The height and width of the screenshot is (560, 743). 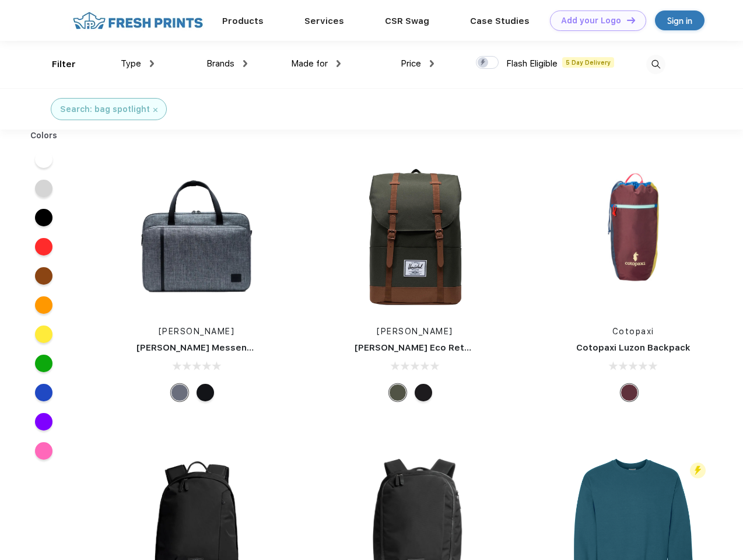 I want to click on img: fo%20logo%202.webp, so click(x=138, y=21).